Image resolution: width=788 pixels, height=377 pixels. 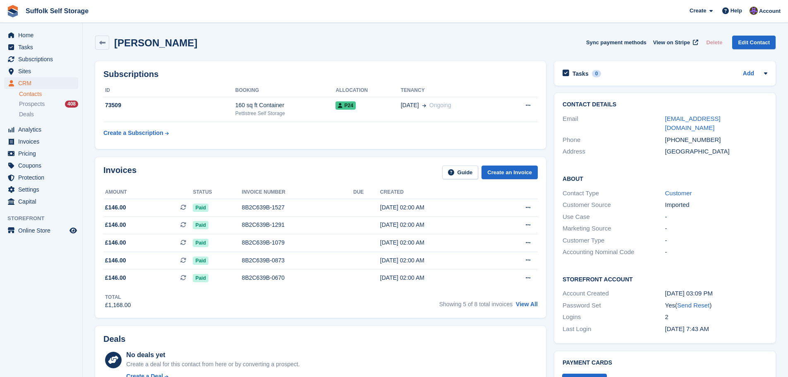 I want to click on div: £1,168.00, so click(x=118, y=305).